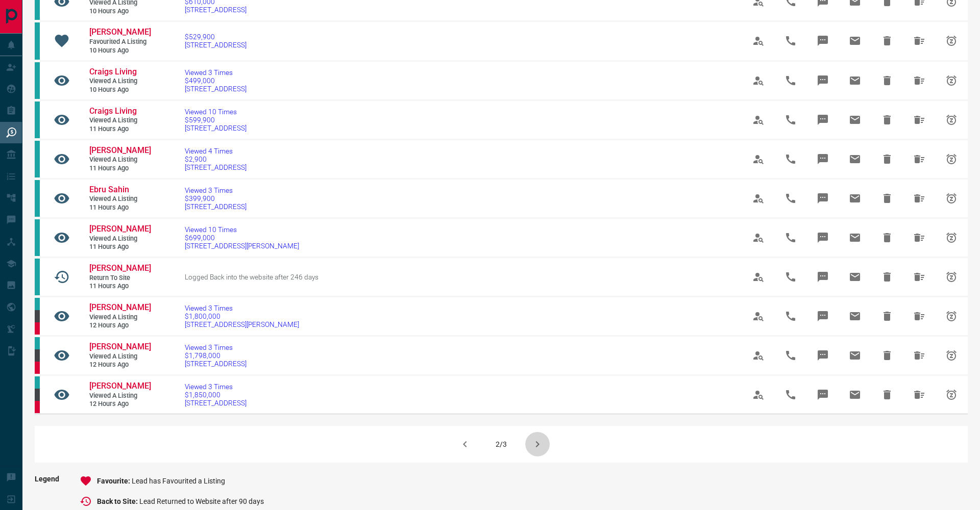 The height and width of the screenshot is (510, 980). I want to click on a: Ebru Sahin, so click(120, 189).